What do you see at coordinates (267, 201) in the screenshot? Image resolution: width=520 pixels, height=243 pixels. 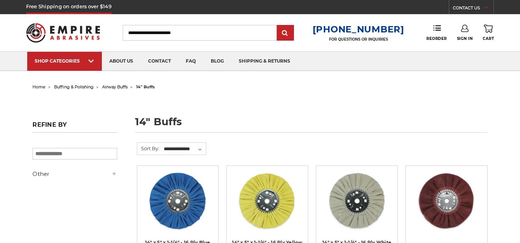 I see `img: 14 inch yellow mill treated Polishing Machine Airway Buff` at bounding box center [267, 201].